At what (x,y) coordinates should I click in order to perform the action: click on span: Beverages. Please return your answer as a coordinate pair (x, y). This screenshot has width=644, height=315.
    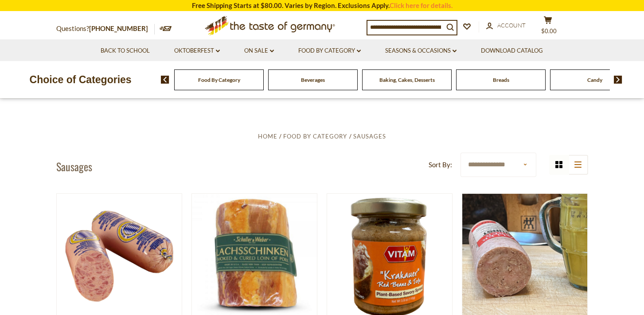
    Looking at the image, I should click on (313, 79).